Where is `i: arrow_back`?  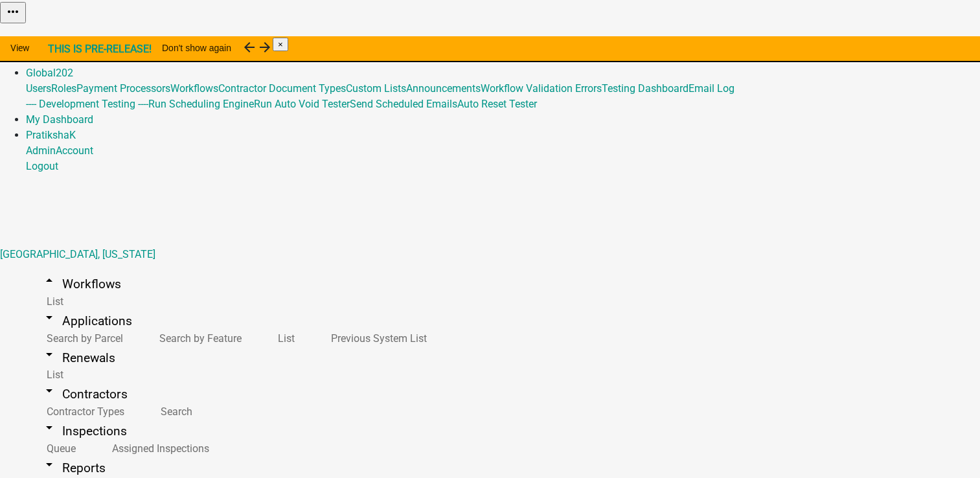 i: arrow_back is located at coordinates (249, 48).